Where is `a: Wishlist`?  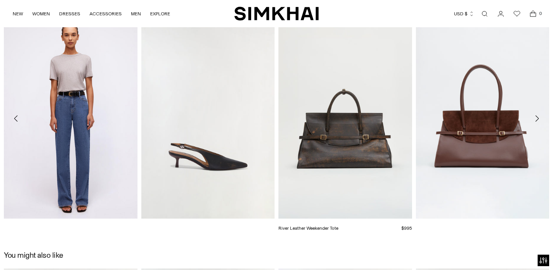
a: Wishlist is located at coordinates (517, 14).